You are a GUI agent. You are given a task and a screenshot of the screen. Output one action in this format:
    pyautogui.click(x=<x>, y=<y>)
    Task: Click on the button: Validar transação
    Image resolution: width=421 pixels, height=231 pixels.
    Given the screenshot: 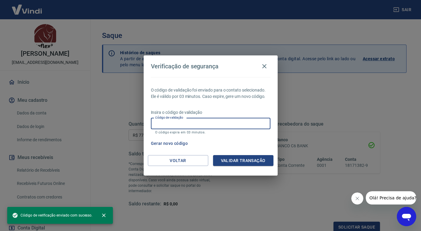 What is the action you would take?
    pyautogui.click(x=243, y=161)
    